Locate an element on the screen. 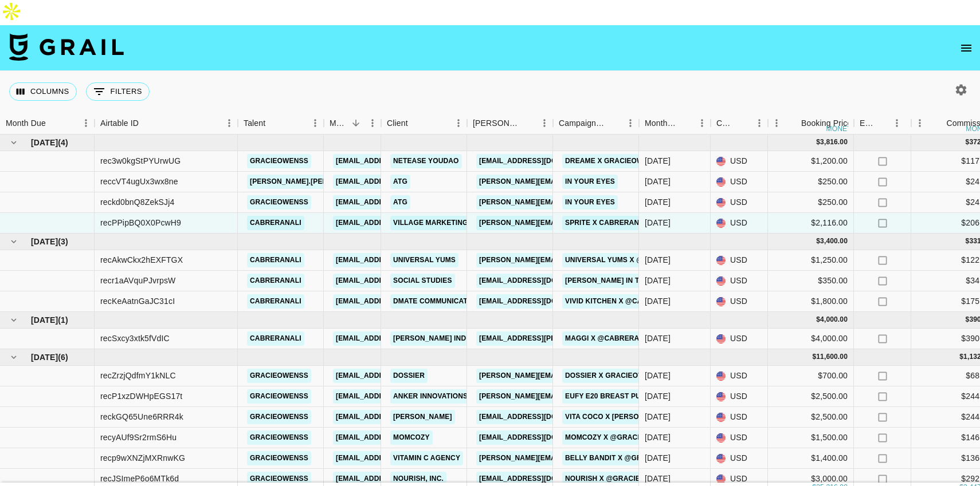 This screenshot has height=486, width=980. div: recr1aAVquPJvrpsW is located at coordinates (138, 281).